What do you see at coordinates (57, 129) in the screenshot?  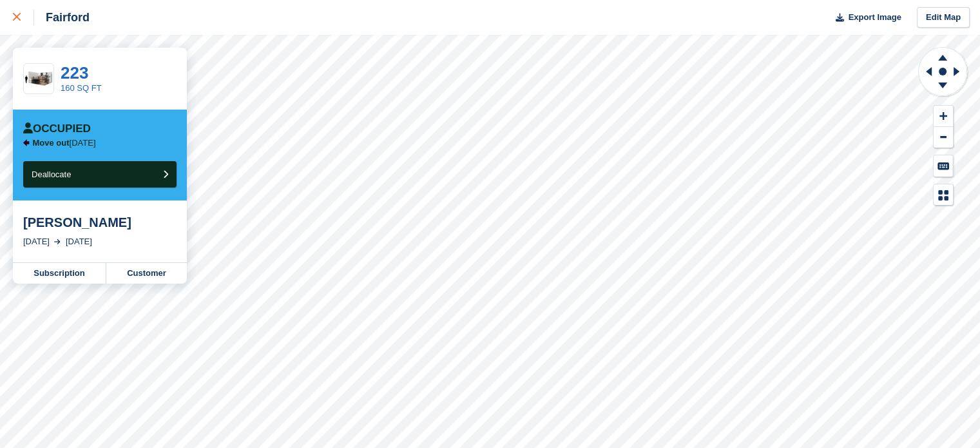 I see `div: Occupied` at bounding box center [57, 129].